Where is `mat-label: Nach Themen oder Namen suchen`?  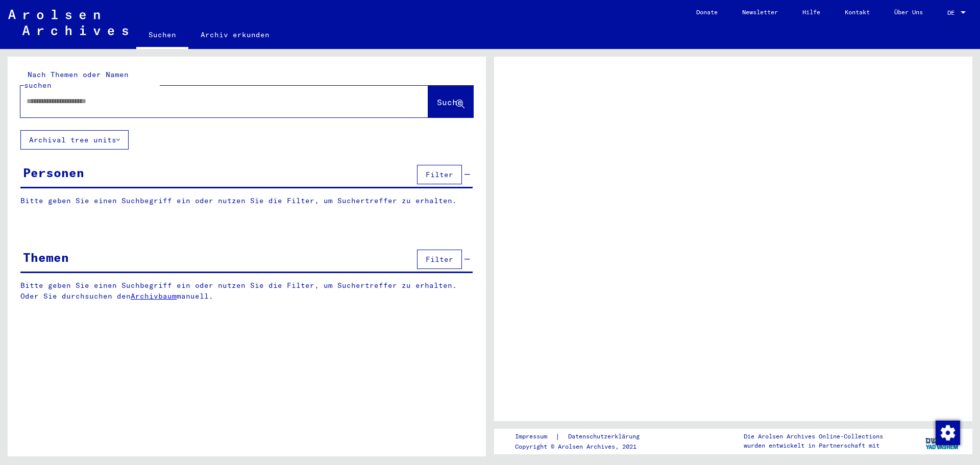
mat-label: Nach Themen oder Namen suchen is located at coordinates (76, 80).